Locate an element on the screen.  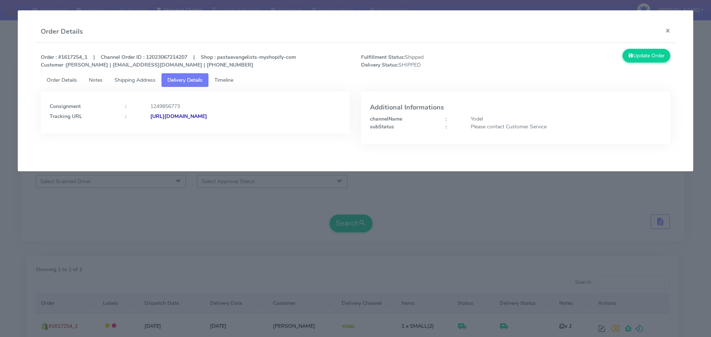
strong: Fulfillment Status: is located at coordinates (383, 57).